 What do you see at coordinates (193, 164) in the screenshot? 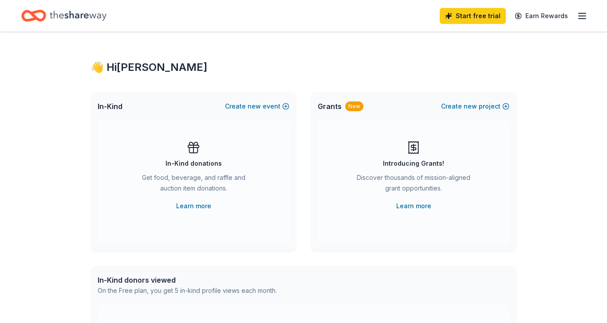
I see `div: In-Kind donations` at bounding box center [193, 164].